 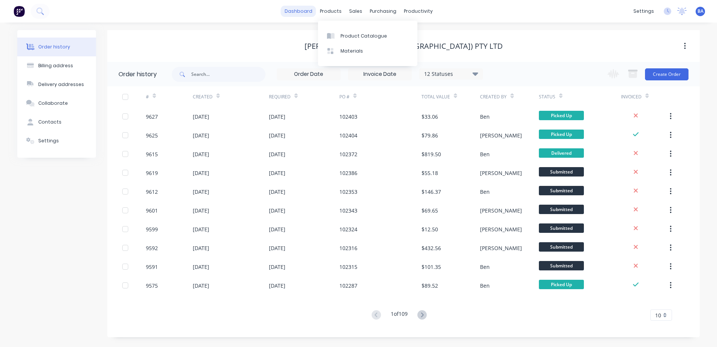 I want to click on div: $101.35, so click(x=431, y=266).